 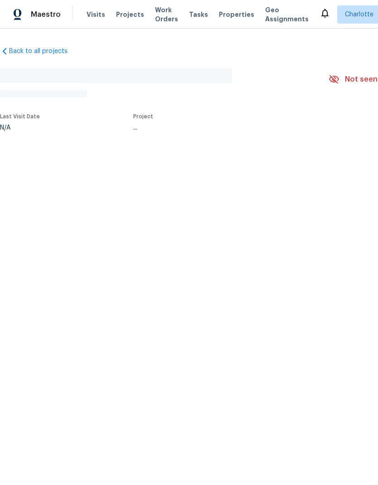 I want to click on span: Work Orders, so click(x=166, y=14).